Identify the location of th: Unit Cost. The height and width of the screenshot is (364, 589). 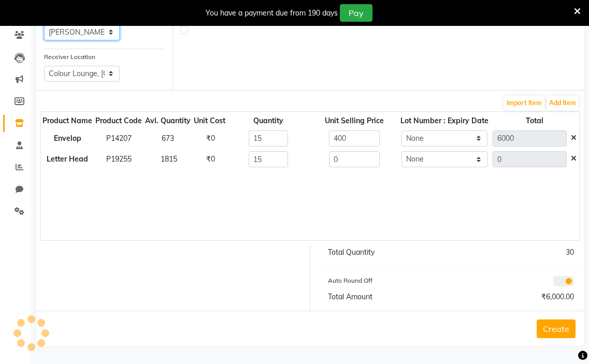
(210, 121).